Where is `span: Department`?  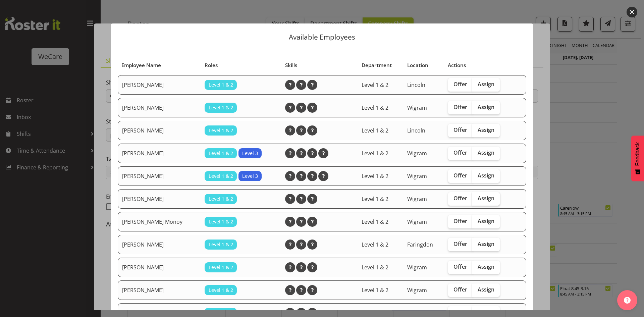 span: Department is located at coordinates (377, 65).